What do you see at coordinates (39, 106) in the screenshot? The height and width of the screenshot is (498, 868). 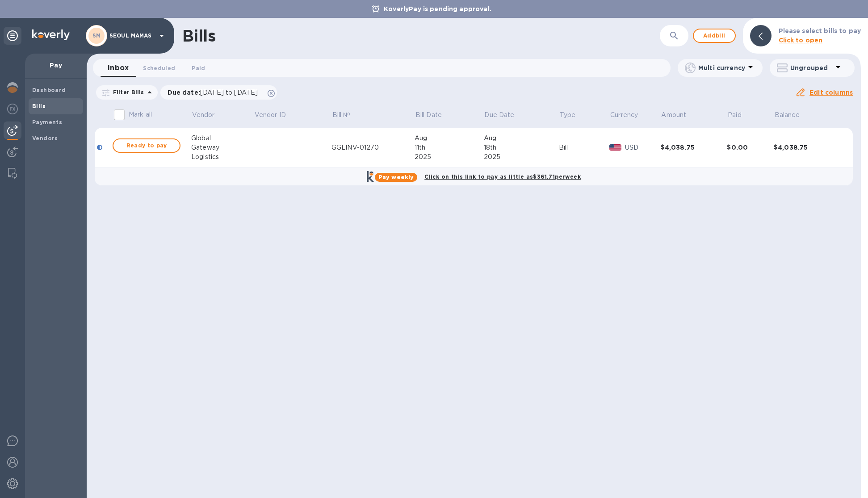 I see `b: Bills` at bounding box center [39, 106].